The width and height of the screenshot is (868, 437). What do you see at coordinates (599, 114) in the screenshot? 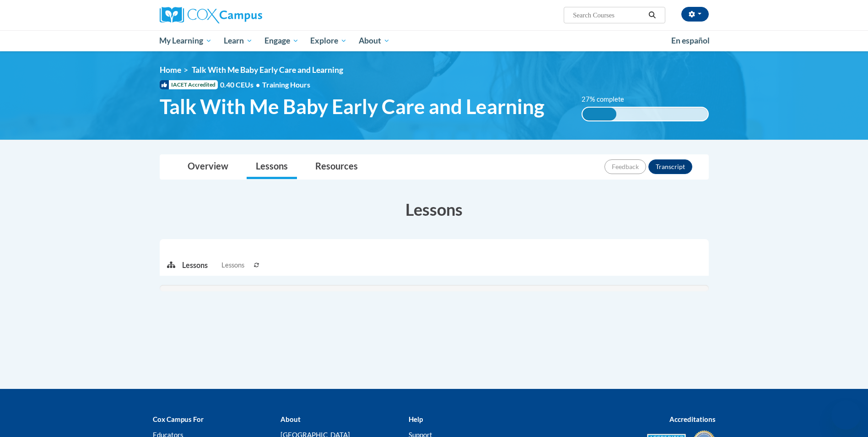
I see `div: 27% complete` at bounding box center [599, 114].